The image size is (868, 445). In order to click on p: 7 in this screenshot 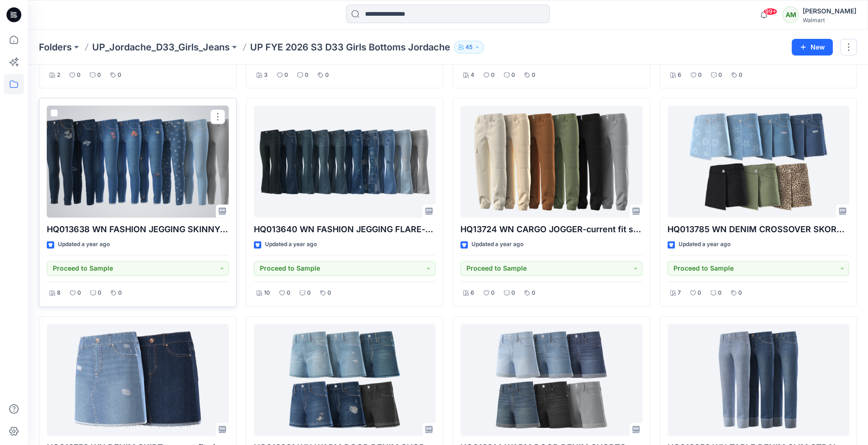, I will do `click(679, 293)`.